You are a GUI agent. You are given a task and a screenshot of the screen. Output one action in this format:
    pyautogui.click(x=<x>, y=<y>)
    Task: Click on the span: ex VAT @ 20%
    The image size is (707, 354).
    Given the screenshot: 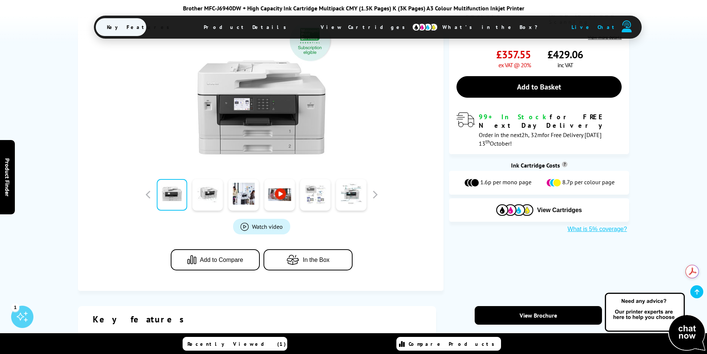 What is the action you would take?
    pyautogui.click(x=514, y=65)
    